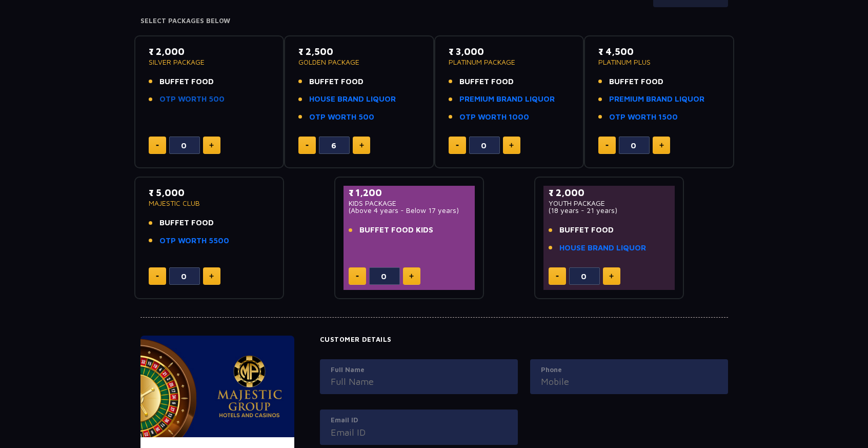 The width and height of the screenshot is (868, 448). Describe the element at coordinates (418, 432) in the screenshot. I see `input: Email ID` at that location.